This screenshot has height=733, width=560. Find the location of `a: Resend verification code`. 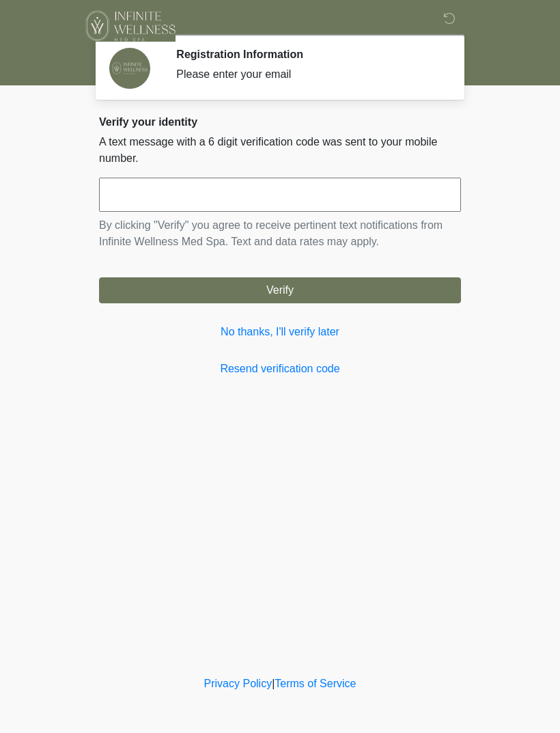

a: Resend verification code is located at coordinates (280, 369).